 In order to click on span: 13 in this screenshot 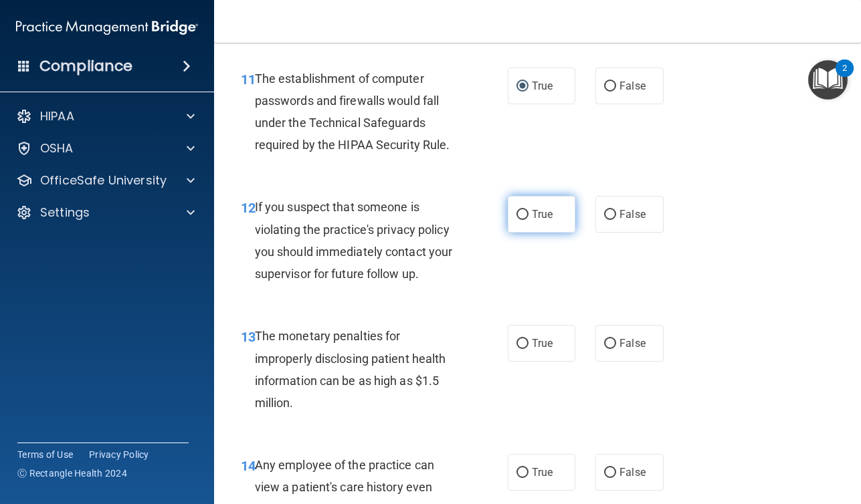, I will do `click(248, 337)`.